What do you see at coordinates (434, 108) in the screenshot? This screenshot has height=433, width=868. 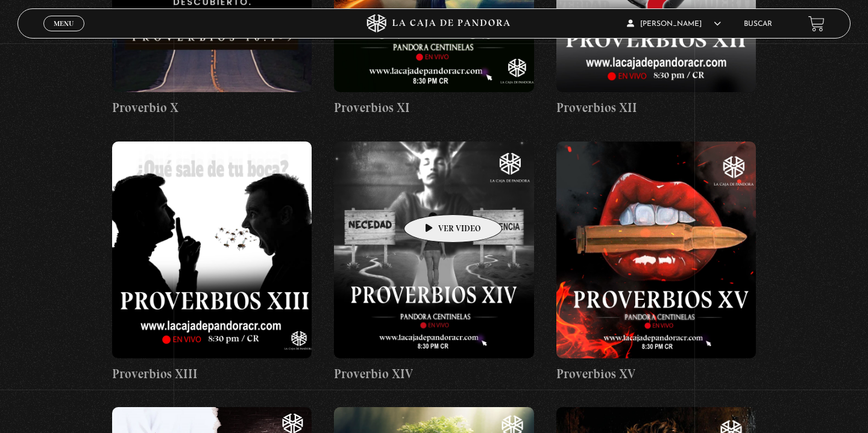 I see `h4: Proverbios XI` at bounding box center [434, 108].